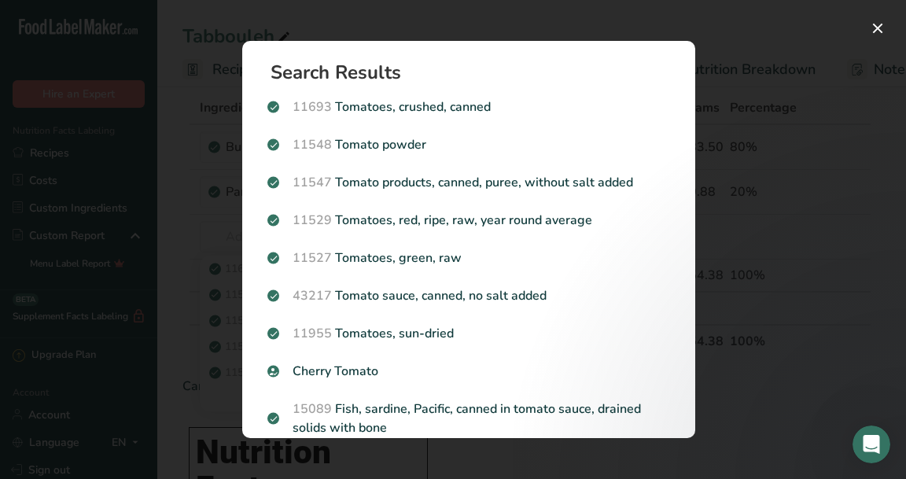  What do you see at coordinates (469, 145) in the screenshot?
I see `p: Tomato powder` at bounding box center [469, 145].